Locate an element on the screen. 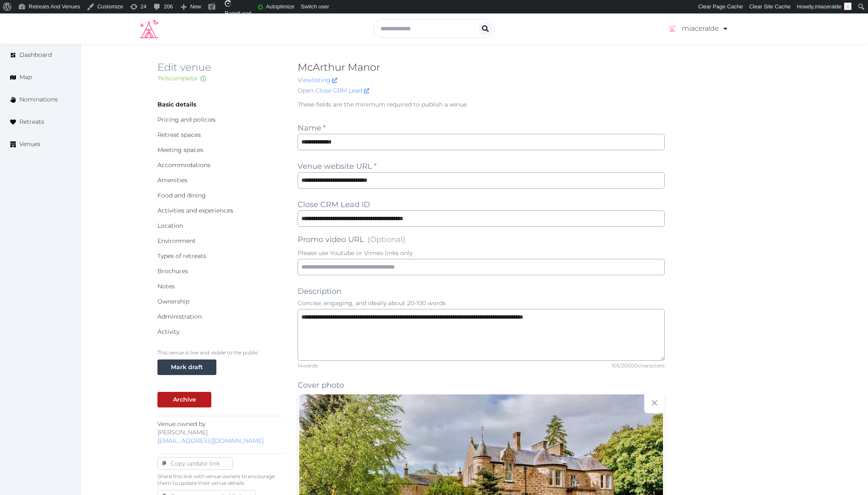 This screenshot has height=495, width=868. a: Viewlisting is located at coordinates (317, 80).